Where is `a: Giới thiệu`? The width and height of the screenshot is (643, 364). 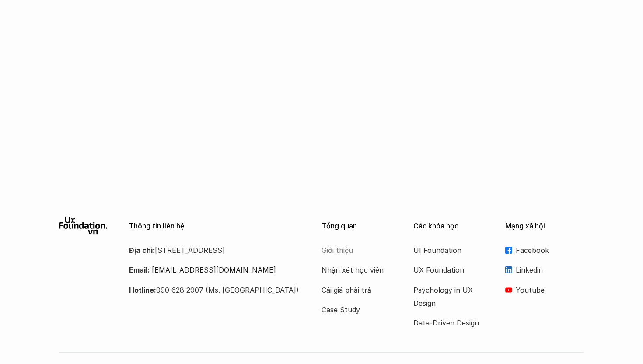 a: Giới thiệu is located at coordinates (356, 250).